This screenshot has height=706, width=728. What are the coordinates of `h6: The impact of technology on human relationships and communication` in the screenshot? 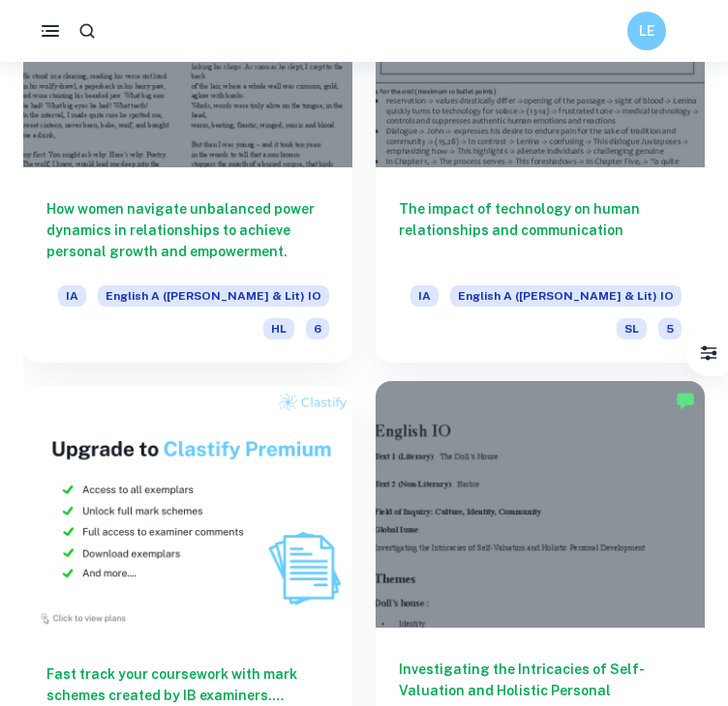 It's located at (540, 230).